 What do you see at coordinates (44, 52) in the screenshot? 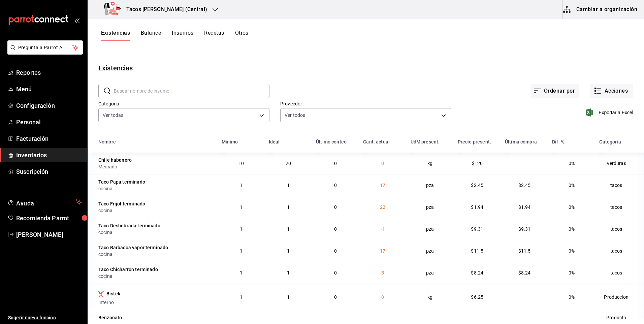
I see `a: Pregunta a Parrot AI` at bounding box center [44, 52].